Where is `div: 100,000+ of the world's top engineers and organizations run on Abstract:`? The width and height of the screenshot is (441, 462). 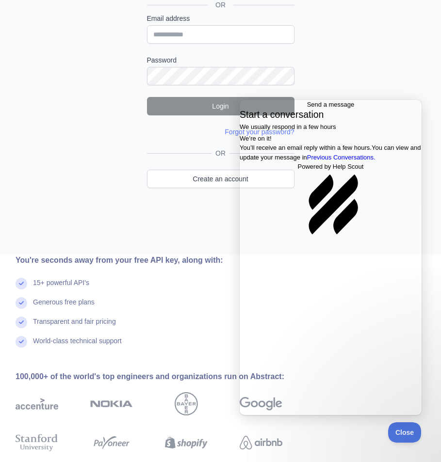 div: 100,000+ of the world's top engineers and organizations run on Abstract: is located at coordinates (164, 377).